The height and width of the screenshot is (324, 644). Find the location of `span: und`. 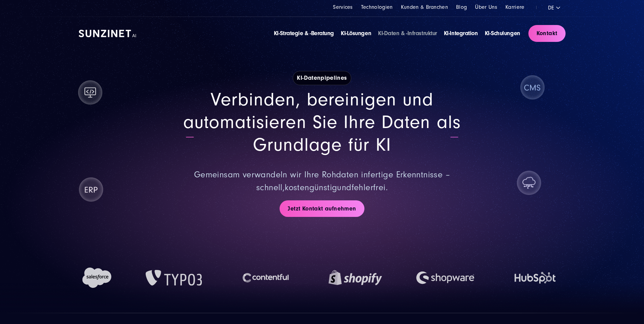

span: und is located at coordinates (344, 188).